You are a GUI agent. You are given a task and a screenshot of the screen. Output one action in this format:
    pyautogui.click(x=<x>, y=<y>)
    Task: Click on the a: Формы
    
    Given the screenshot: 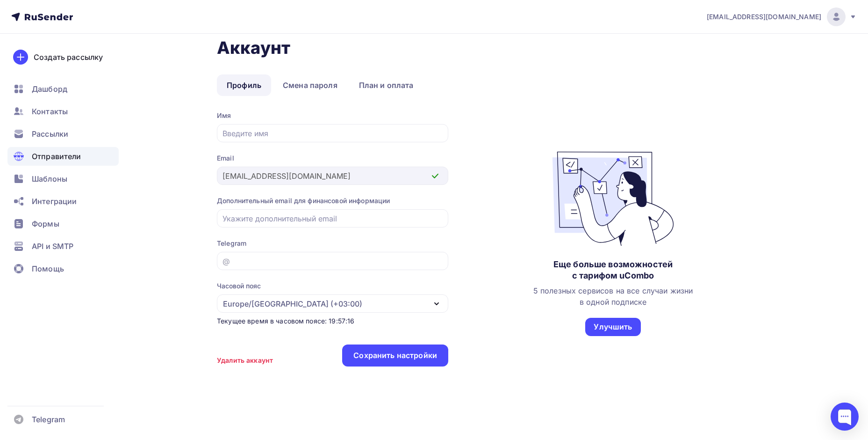 What is the action you would take?
    pyautogui.click(x=63, y=223)
    